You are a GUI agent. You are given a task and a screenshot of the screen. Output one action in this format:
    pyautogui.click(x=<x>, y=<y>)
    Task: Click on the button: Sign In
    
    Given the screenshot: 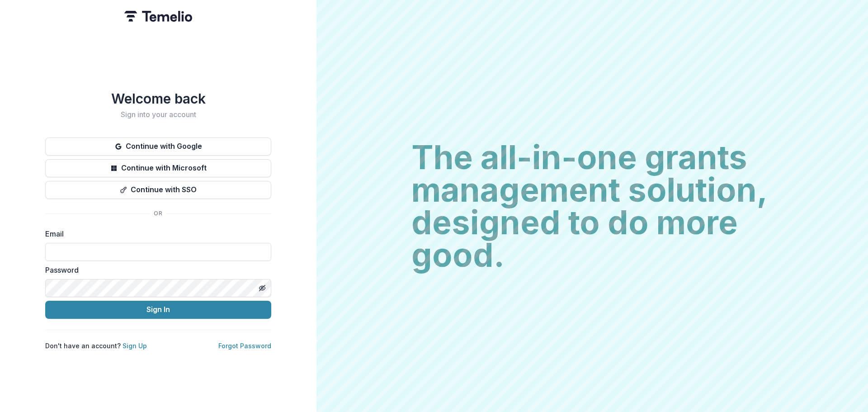 What is the action you would take?
    pyautogui.click(x=158, y=310)
    